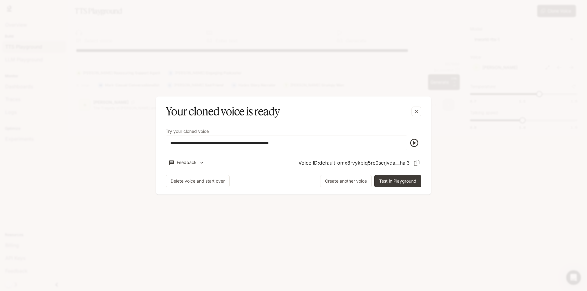 This screenshot has height=291, width=587. I want to click on button: Copy Voice ID, so click(417, 163).